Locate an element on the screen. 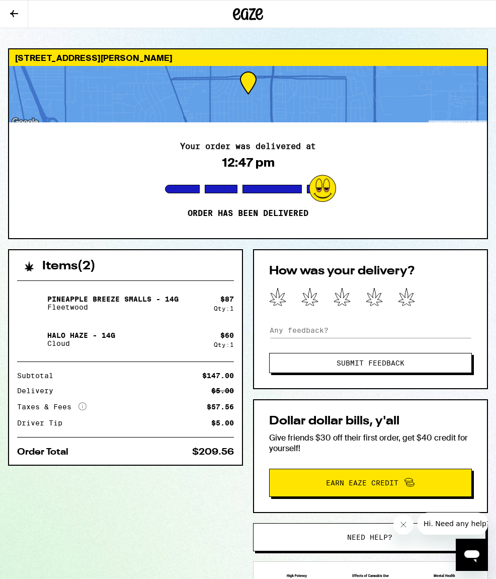  p: Pineapple Breeze Smalls - 14g is located at coordinates (113, 299).